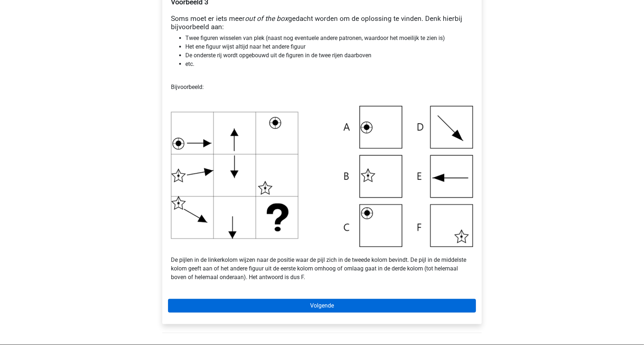  I want to click on li: Het ene figuur wijst altijd naar het andere figuur, so click(329, 47).